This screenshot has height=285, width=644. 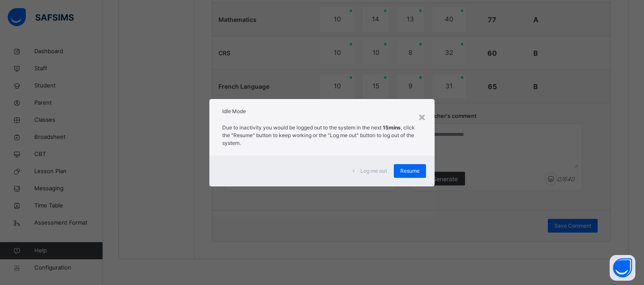 What do you see at coordinates (374, 171) in the screenshot?
I see `span: Log me out` at bounding box center [374, 171].